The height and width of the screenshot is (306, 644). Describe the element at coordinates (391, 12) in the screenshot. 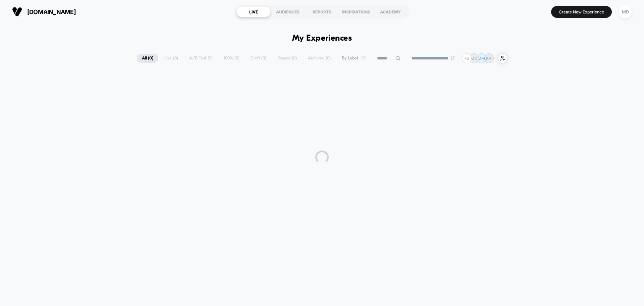

I see `div: ACADEMY` at that location.